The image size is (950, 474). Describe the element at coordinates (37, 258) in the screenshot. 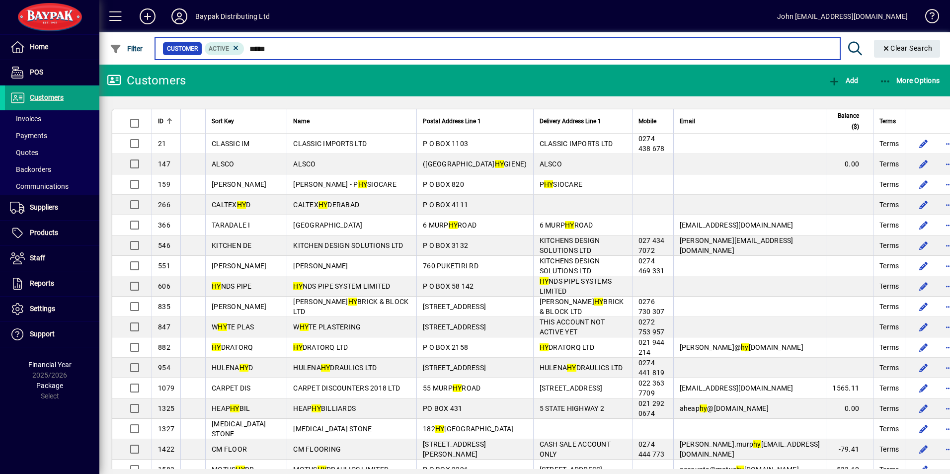

I see `span: Staff` at that location.